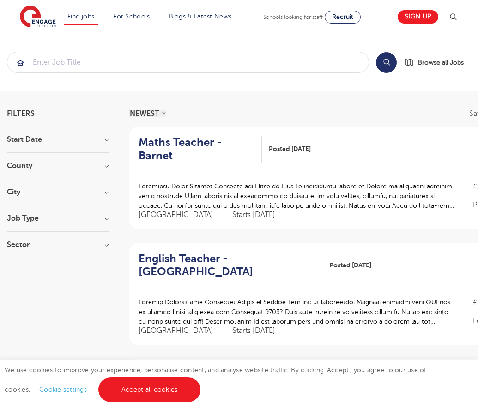 The image size is (478, 410). I want to click on a: Find jobs, so click(81, 16).